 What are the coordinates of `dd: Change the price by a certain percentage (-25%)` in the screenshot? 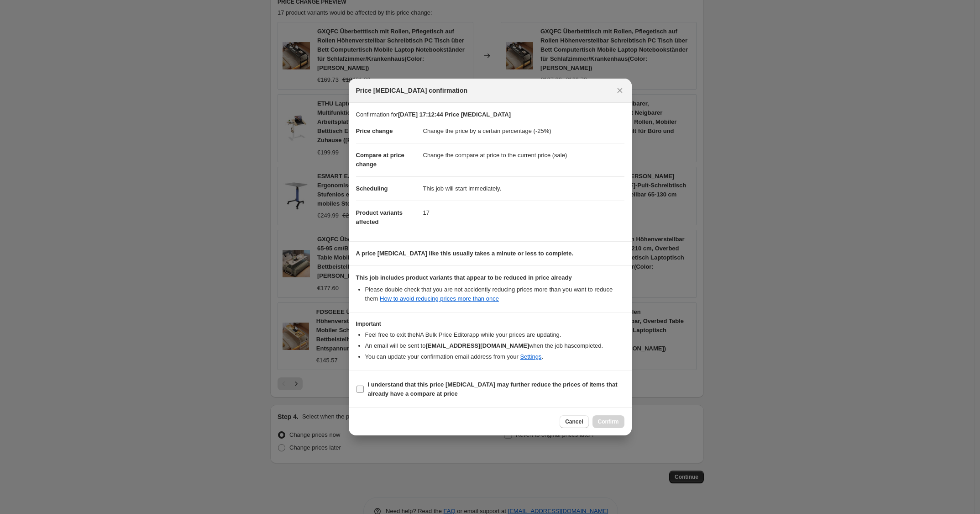 It's located at (523, 131).